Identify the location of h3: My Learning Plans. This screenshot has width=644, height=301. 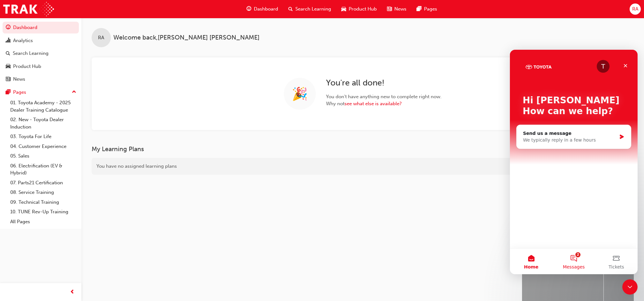
(301, 149).